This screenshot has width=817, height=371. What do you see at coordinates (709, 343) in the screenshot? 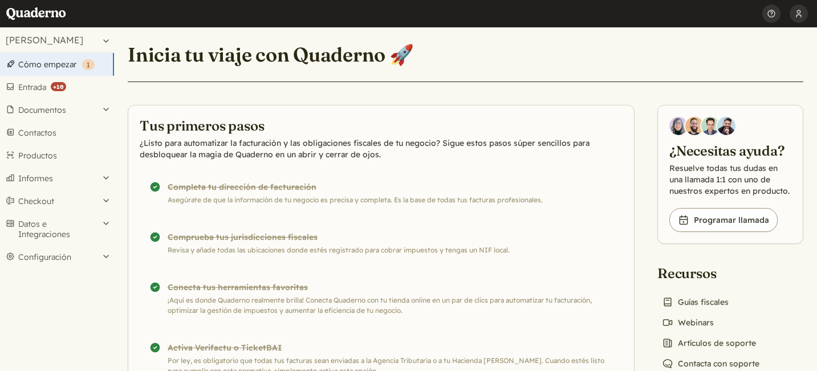
I see `a: Artículos de soporte` at bounding box center [709, 343].